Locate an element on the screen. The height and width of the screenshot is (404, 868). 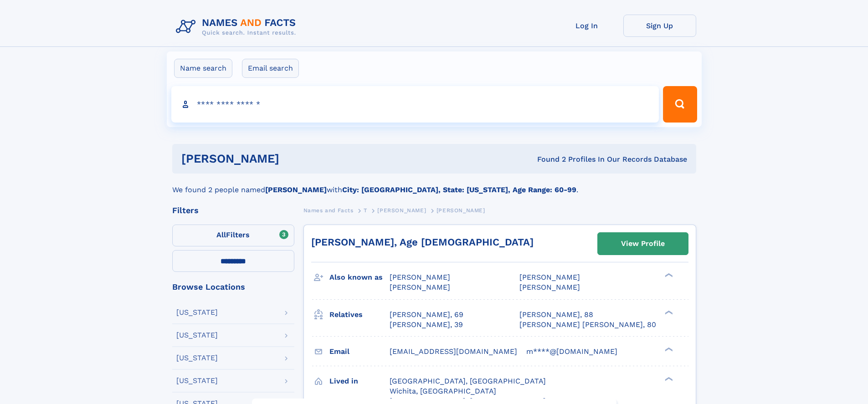
button: Search Button is located at coordinates (680, 104).